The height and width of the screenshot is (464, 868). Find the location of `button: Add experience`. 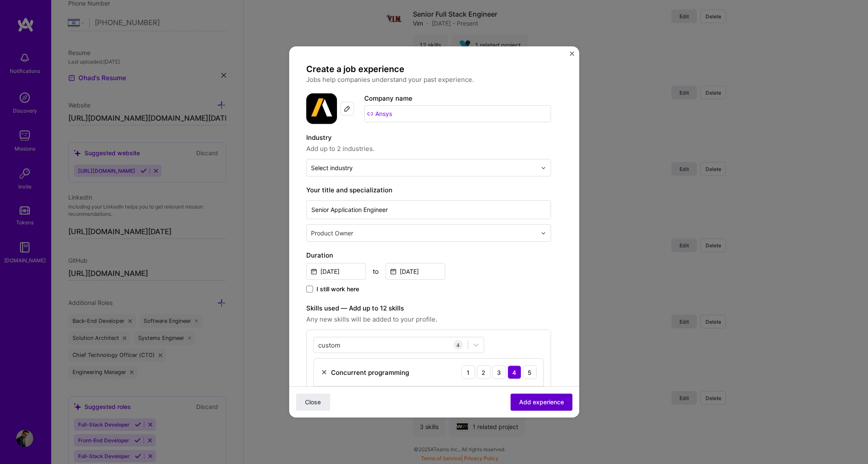

button: Add experience is located at coordinates (541, 402).